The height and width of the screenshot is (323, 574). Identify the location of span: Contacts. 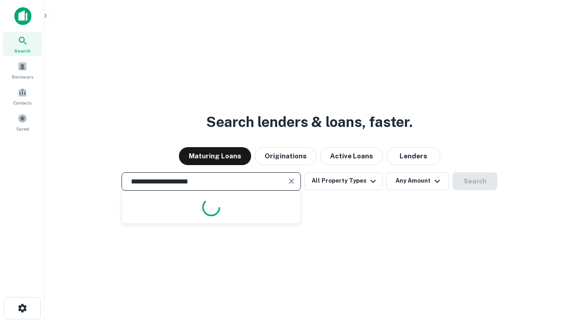
(22, 103).